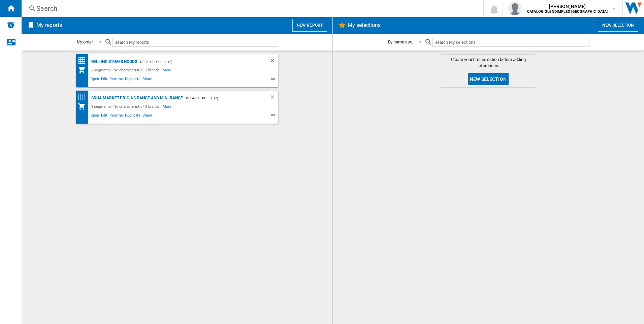 This screenshot has height=324, width=644. I want to click on div: Search, so click(251, 9).